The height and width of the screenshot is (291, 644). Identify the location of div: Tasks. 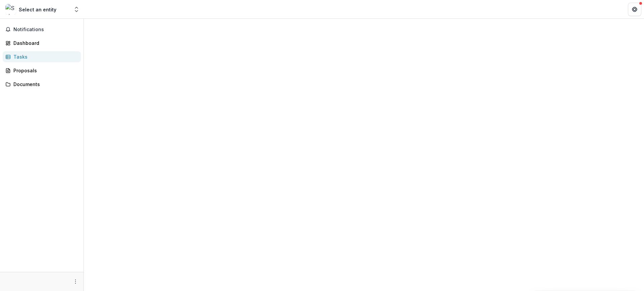
(44, 56).